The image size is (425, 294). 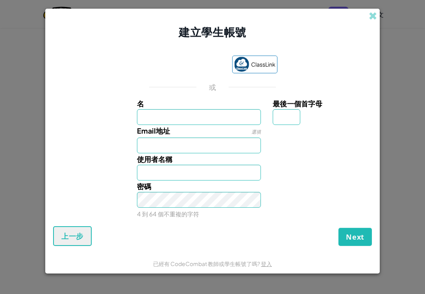 I want to click on span: 建立學生帳號, so click(x=212, y=32).